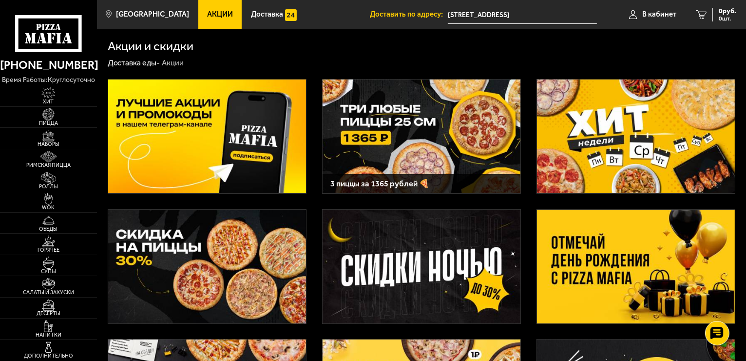 The width and height of the screenshot is (746, 361). Describe the element at coordinates (291, 15) in the screenshot. I see `img: 15daf4d41897b9f0e9f617042186c801.svg` at that location.